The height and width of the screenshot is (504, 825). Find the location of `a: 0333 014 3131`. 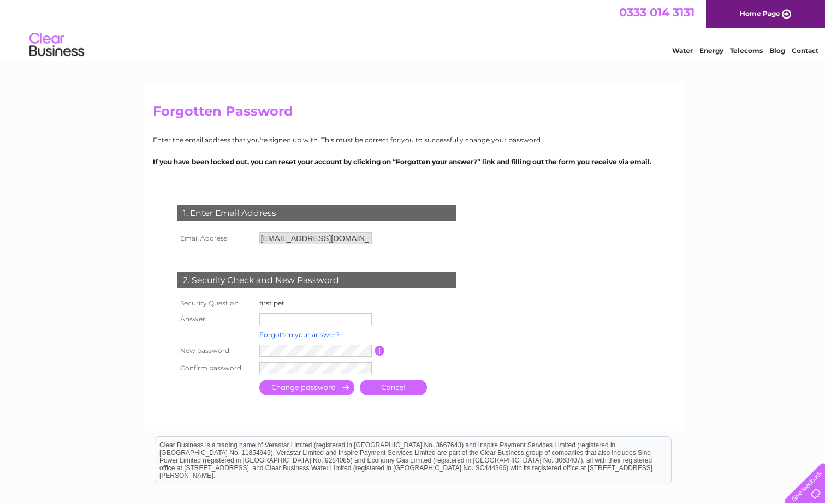

a: 0333 014 3131 is located at coordinates (657, 12).